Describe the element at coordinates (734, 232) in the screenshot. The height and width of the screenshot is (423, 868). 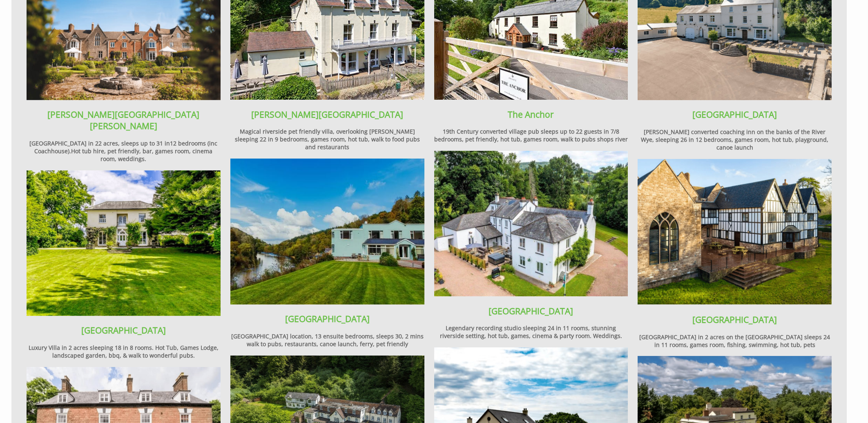
I see `img: The Manor On The Monnow` at that location.